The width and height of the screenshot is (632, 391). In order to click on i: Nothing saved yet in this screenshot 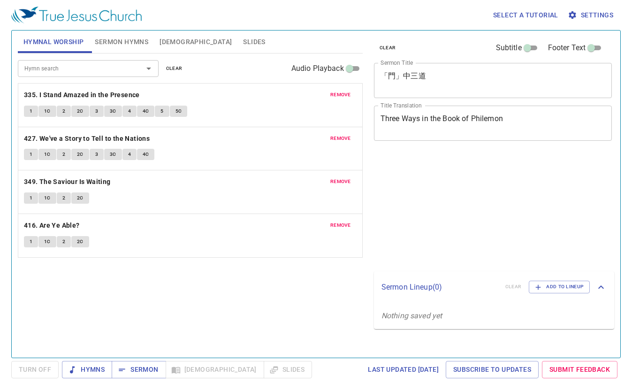, I will do `click(412, 315)`.